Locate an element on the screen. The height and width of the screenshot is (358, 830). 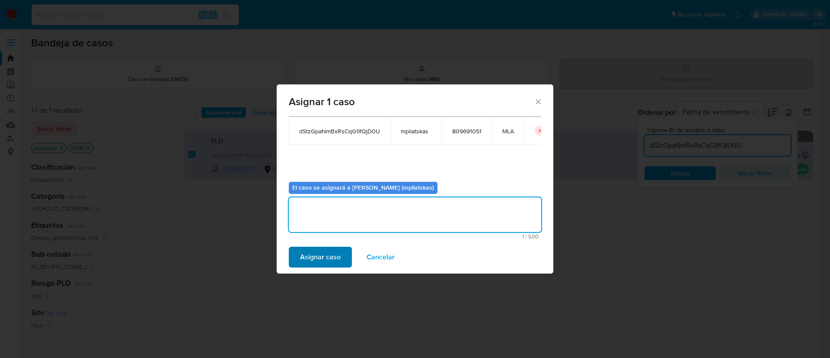
span: Asignar caso is located at coordinates (320, 257).